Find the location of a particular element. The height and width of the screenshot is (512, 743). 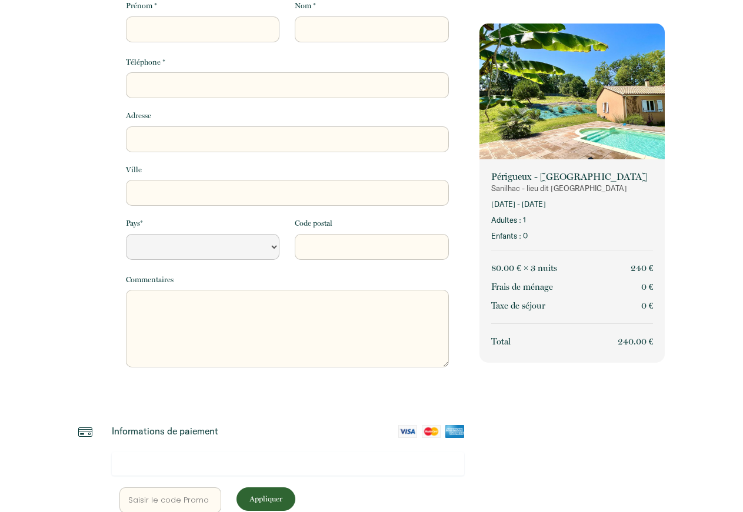

span: 240.00 € is located at coordinates (635, 342).